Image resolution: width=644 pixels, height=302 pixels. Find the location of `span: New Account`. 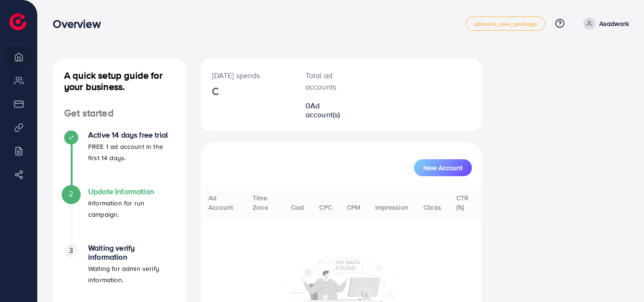

span: New Account is located at coordinates (443, 168).